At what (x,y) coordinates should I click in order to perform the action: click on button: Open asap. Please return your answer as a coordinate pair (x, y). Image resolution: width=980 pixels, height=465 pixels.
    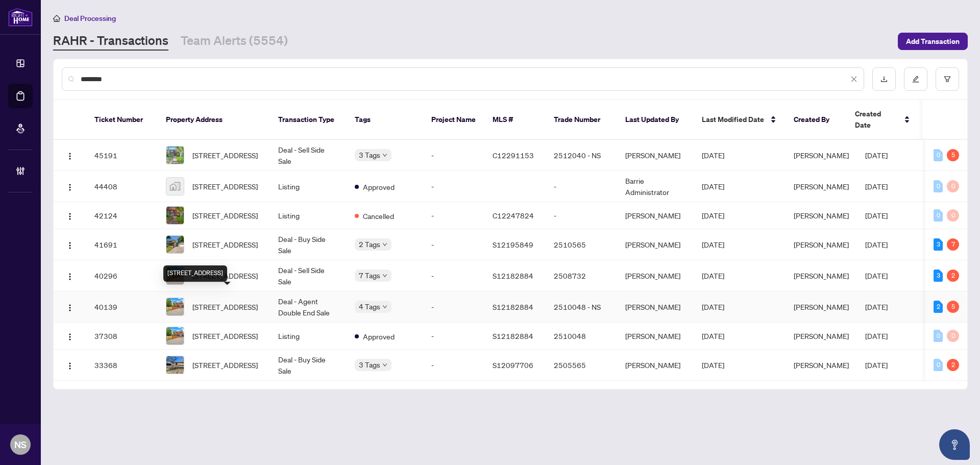
    Looking at the image, I should click on (954, 445).